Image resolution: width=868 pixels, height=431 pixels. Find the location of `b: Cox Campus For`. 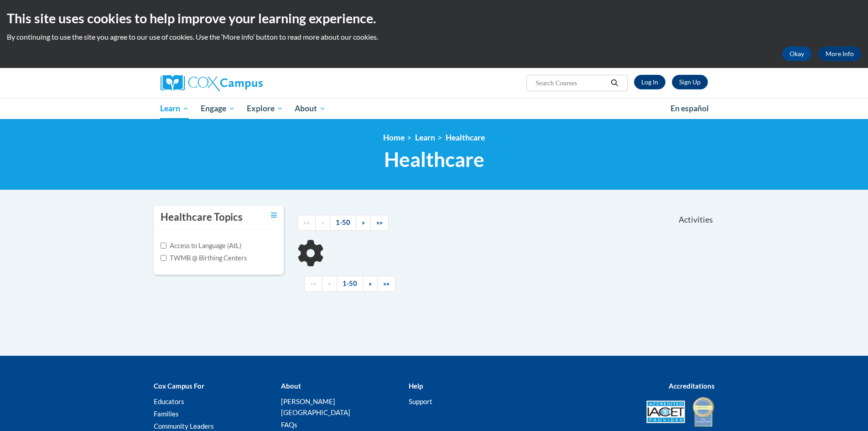

b: Cox Campus For is located at coordinates (179, 386).